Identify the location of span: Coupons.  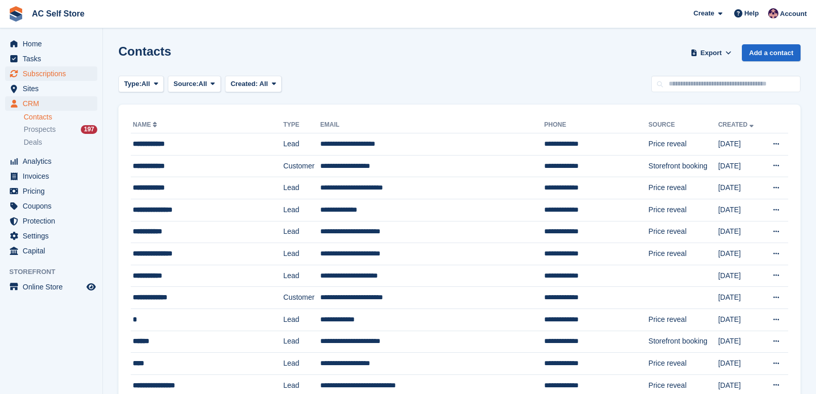
(54, 206).